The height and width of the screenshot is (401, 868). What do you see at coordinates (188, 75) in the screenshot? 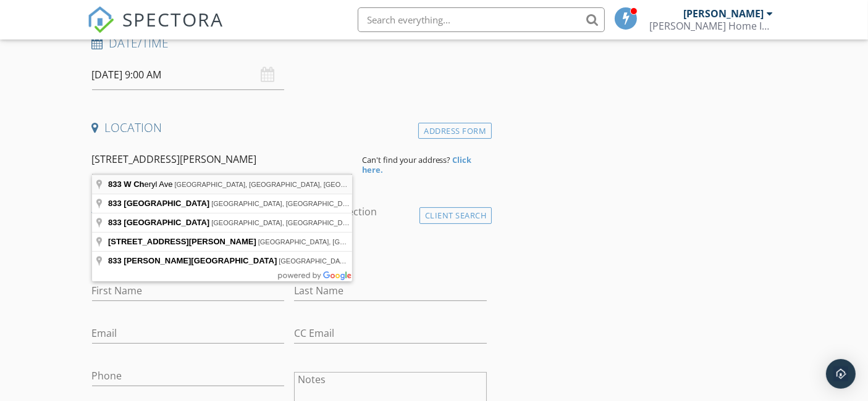
I see `input: Select date` at bounding box center [188, 75].